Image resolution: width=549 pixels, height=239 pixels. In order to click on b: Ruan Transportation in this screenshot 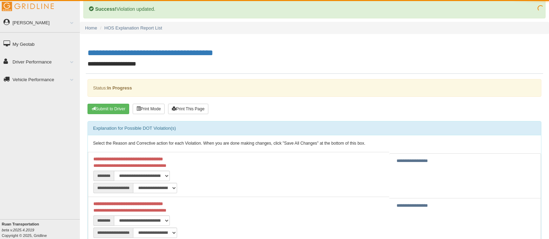, I will do `click(20, 224)`.